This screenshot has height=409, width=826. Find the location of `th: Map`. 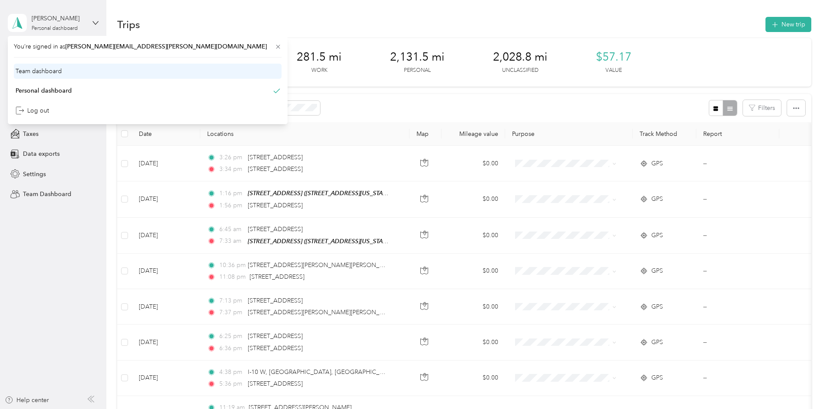

th: Map is located at coordinates (426, 134).